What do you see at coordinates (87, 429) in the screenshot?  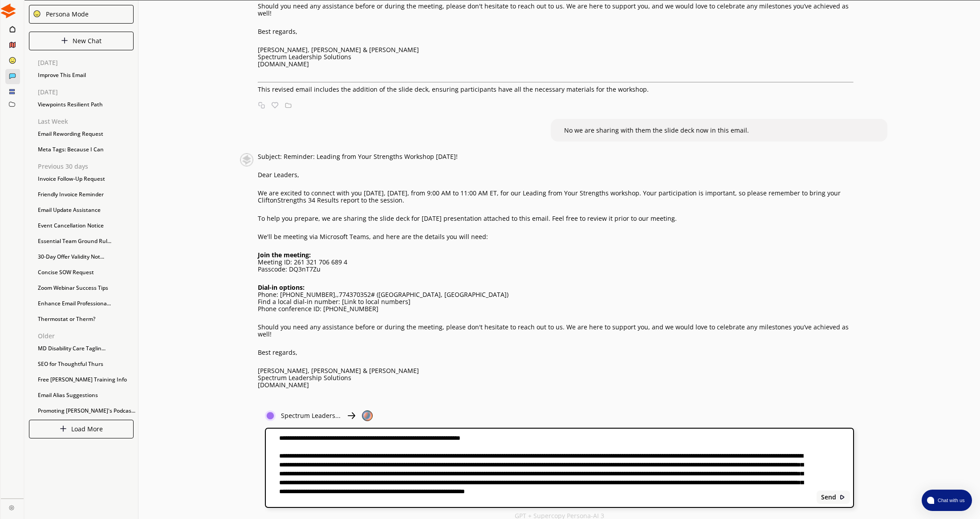 I see `p: Load More` at bounding box center [87, 429].